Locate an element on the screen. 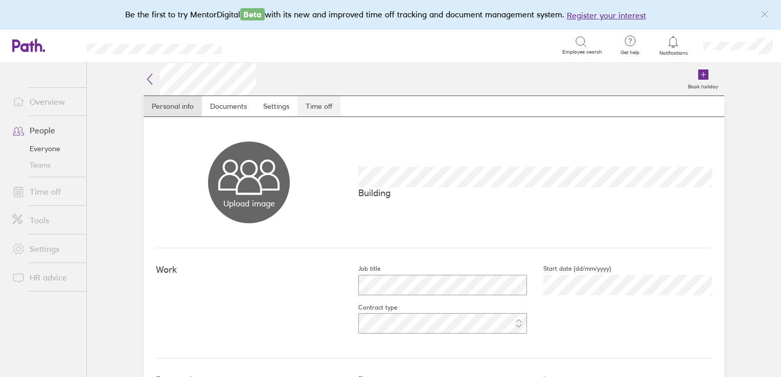 The image size is (781, 377). a: Overview is located at coordinates (45, 102).